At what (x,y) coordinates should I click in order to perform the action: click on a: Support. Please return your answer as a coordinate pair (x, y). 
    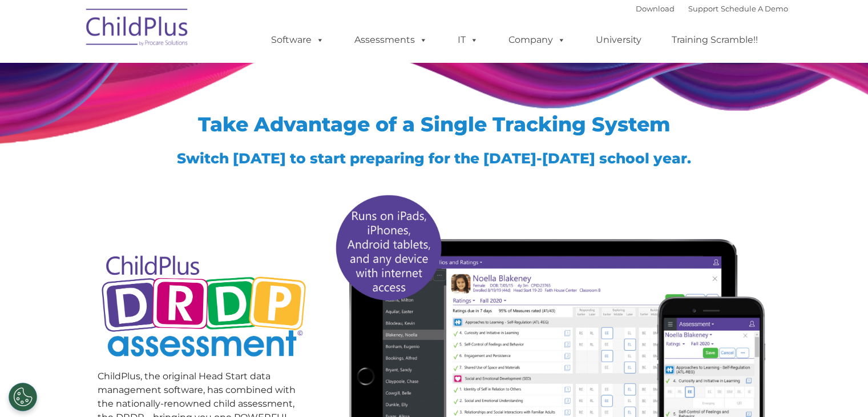
    Looking at the image, I should click on (703, 9).